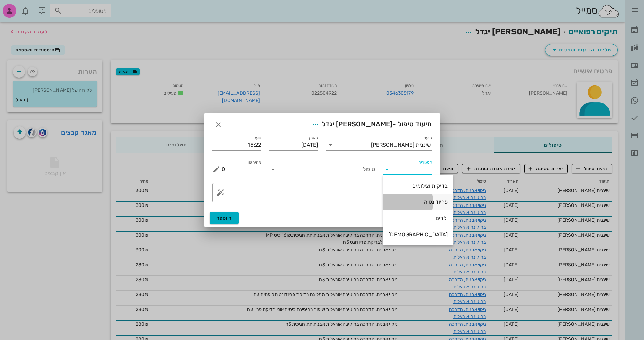 The height and width of the screenshot is (340, 644). Describe the element at coordinates (418, 218) in the screenshot. I see `div: ילדים` at that location.